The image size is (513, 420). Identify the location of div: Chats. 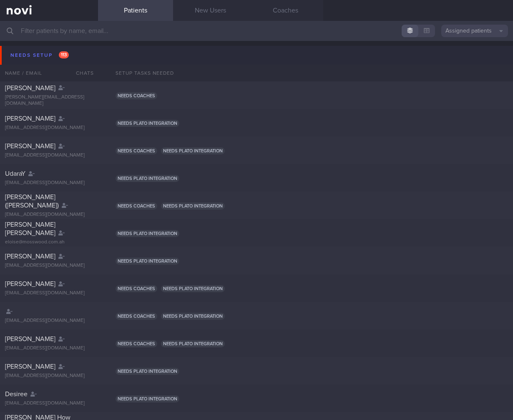
(81, 73).